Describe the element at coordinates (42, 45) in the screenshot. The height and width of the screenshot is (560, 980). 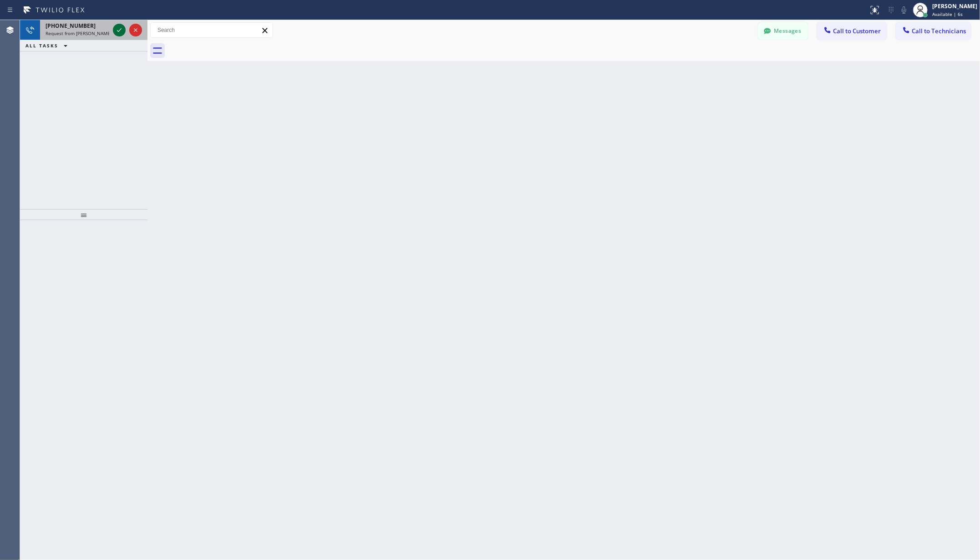
I see `span: ALL TASKS` at that location.